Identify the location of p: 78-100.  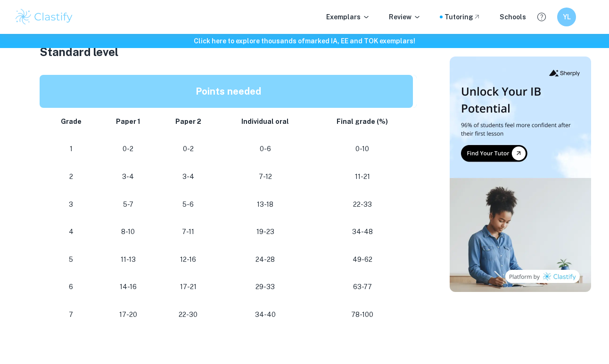
(362, 315).